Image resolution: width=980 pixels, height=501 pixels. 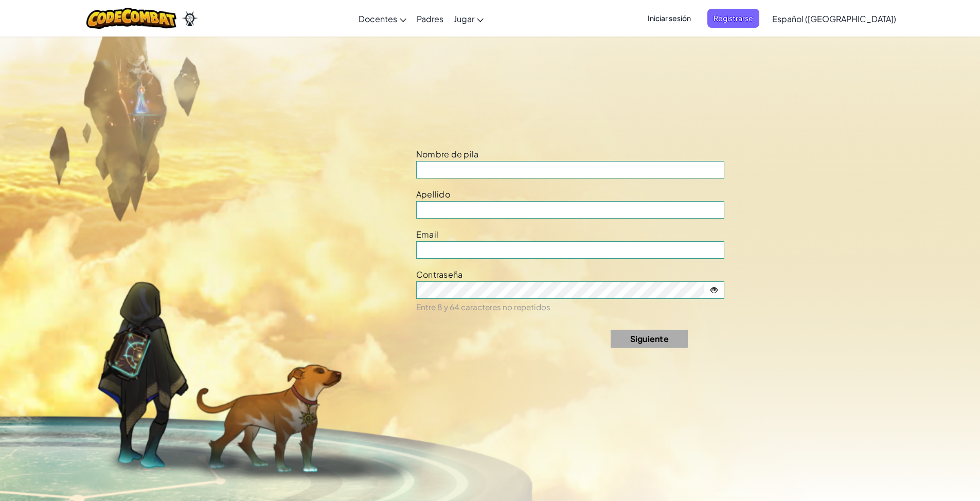 I want to click on span: Registrarse, so click(x=733, y=18).